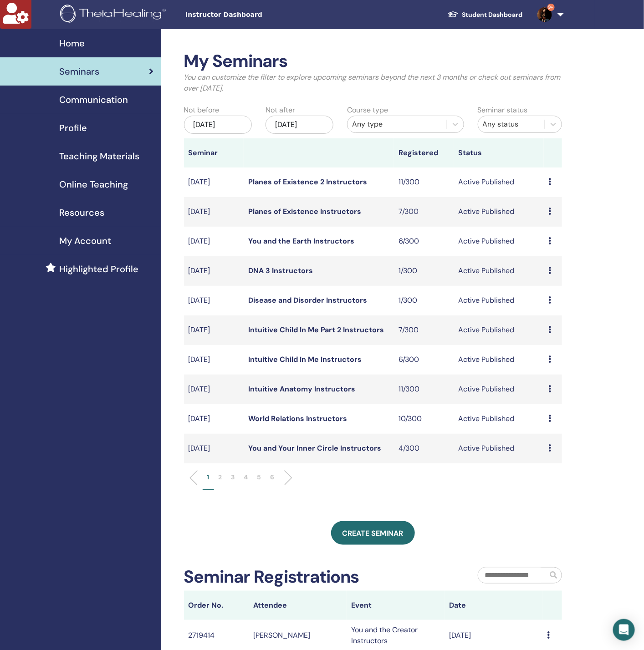 This screenshot has height=650, width=644. I want to click on p: 4, so click(246, 477).